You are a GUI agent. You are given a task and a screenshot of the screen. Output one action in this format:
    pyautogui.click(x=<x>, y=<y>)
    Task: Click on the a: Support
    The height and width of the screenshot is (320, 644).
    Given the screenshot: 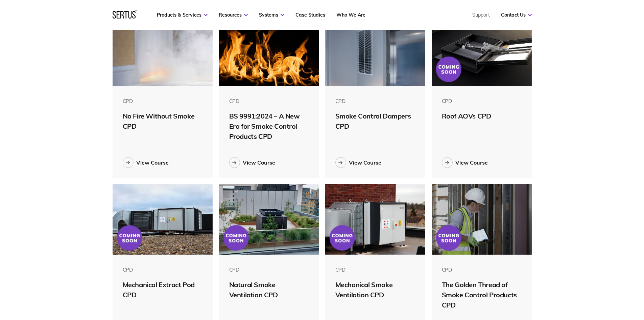 What is the action you would take?
    pyautogui.click(x=481, y=15)
    